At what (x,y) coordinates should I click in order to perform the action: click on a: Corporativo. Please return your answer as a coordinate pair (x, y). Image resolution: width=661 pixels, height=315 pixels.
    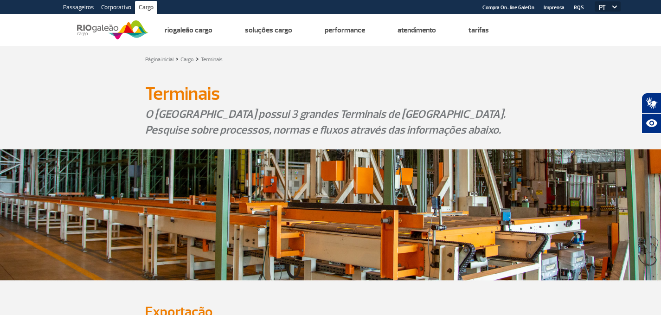
    Looking at the image, I should click on (116, 8).